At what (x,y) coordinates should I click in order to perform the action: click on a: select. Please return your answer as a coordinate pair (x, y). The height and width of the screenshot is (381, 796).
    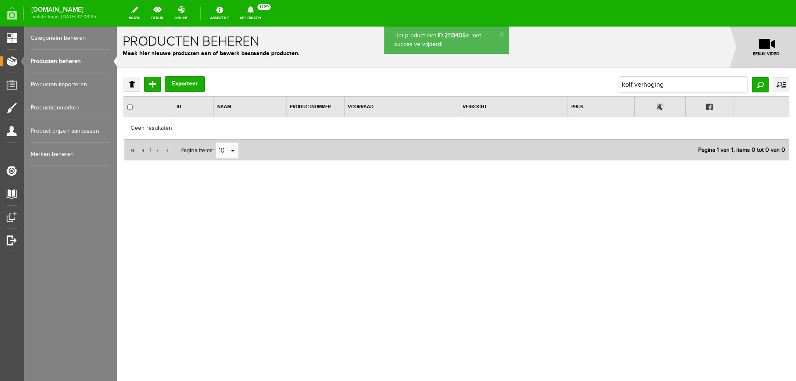
    Looking at the image, I should click on (116, 124).